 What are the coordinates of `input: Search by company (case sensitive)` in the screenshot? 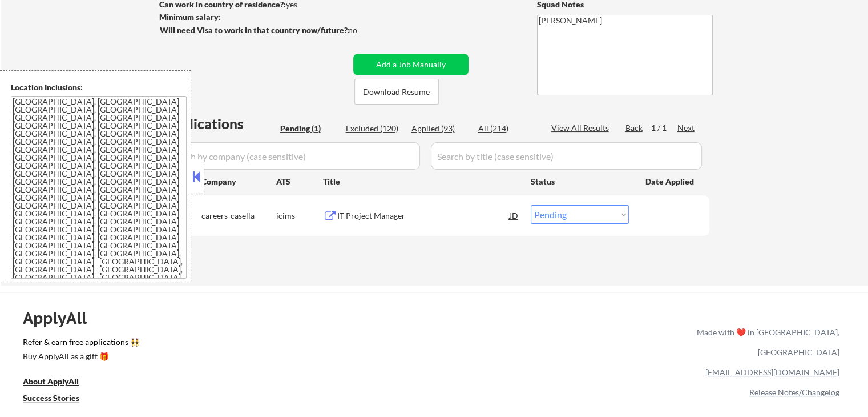 It's located at (291, 156).